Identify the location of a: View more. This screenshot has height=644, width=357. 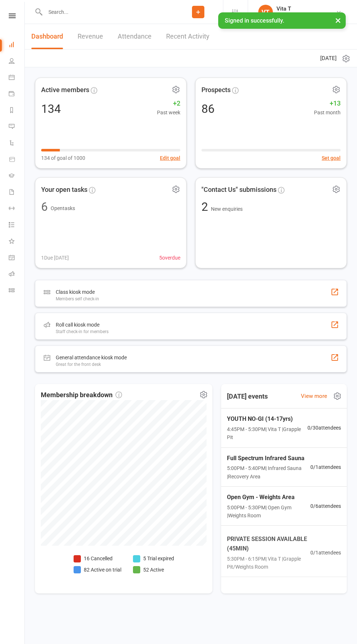
(313, 396).